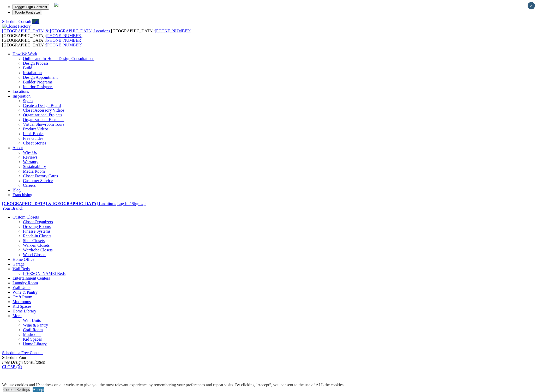 The image size is (537, 392). Describe the element at coordinates (38, 82) in the screenshot. I see `a: Builder Programs` at that location.